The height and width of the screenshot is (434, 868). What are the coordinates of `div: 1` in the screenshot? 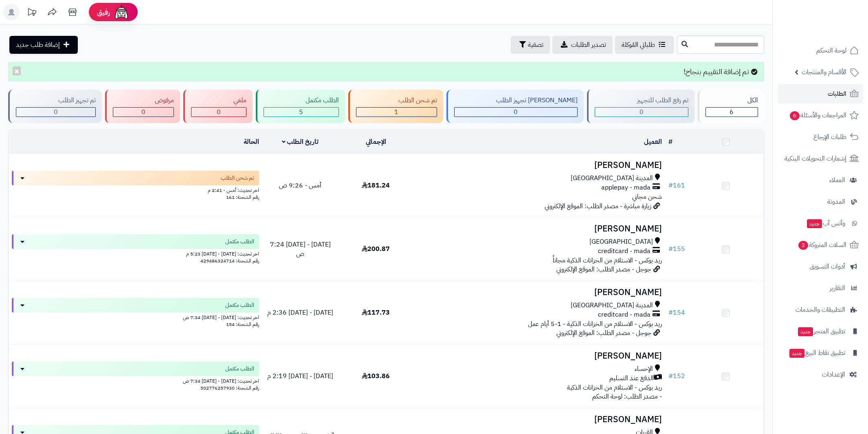 It's located at (396, 112).